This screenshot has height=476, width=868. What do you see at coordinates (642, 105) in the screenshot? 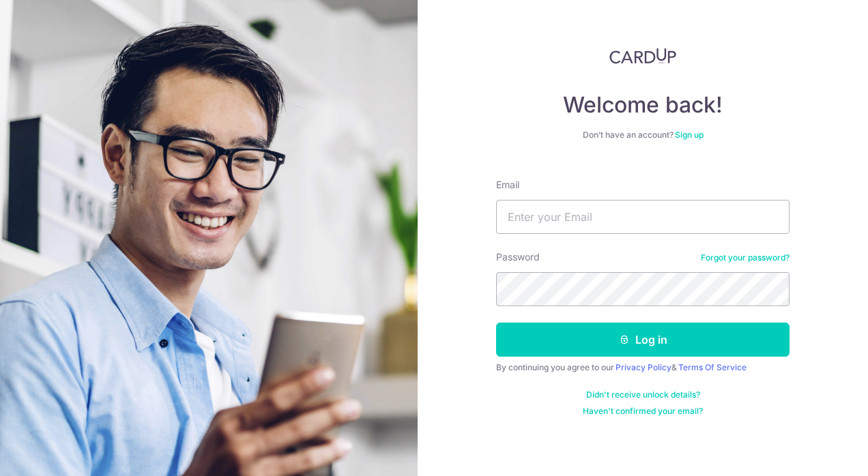
I see `h4: Welcome back!` at bounding box center [642, 105].